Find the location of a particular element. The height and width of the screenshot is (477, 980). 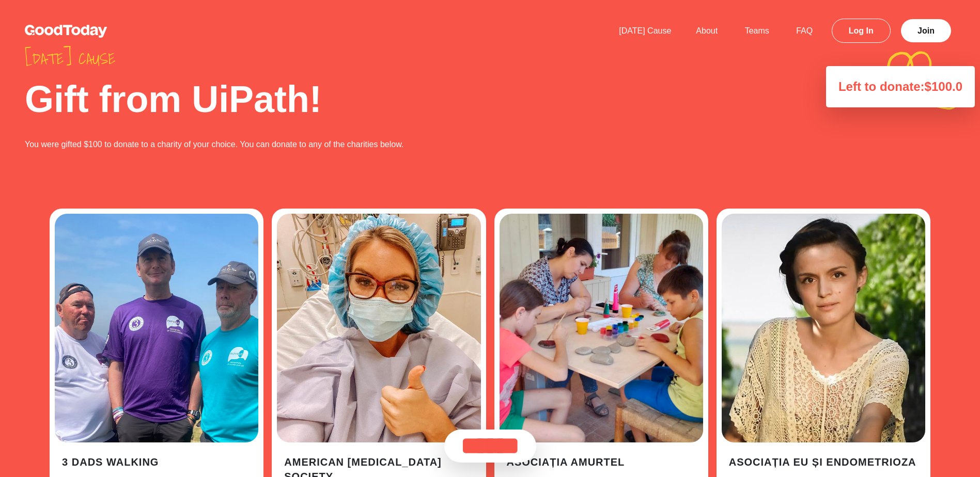

a: Teams is located at coordinates (757, 30).